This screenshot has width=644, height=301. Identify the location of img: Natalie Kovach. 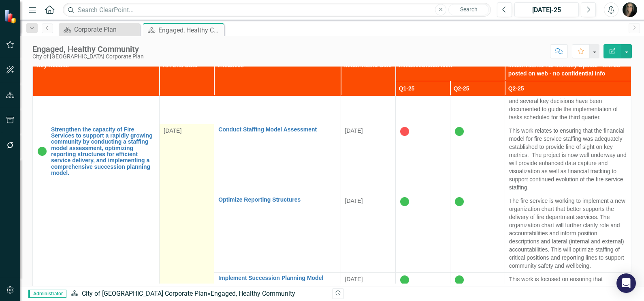
(629, 10).